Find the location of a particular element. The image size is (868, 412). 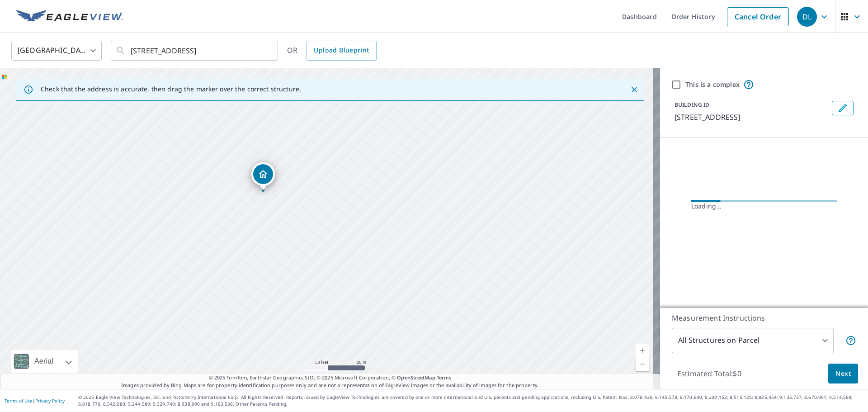

div: Dropped pin, building 1, Residential property, 1141 Brentwood Pt Brentwood, TN 37027 is located at coordinates (263, 177).